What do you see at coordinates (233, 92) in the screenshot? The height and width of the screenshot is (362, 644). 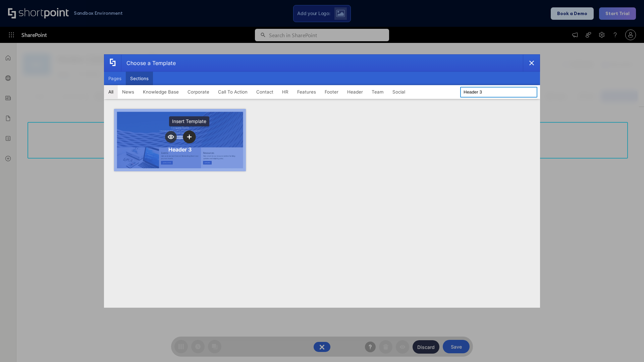 I see `button: Call To Action` at bounding box center [233, 92].